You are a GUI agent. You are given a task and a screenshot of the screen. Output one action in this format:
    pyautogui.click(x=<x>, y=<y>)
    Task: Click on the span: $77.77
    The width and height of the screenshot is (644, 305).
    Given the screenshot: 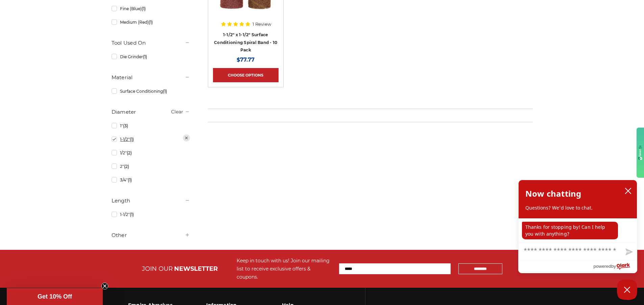 What is the action you would take?
    pyautogui.click(x=246, y=59)
    